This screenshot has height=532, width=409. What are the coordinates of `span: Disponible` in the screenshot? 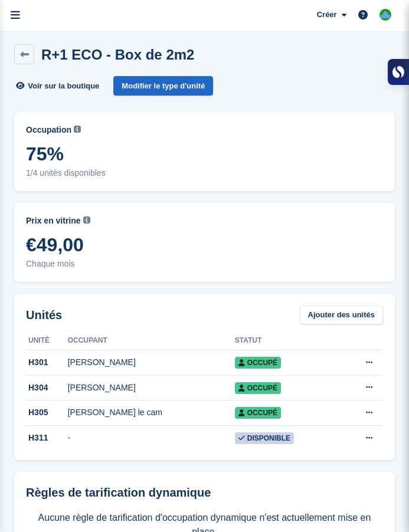 It's located at (264, 438).